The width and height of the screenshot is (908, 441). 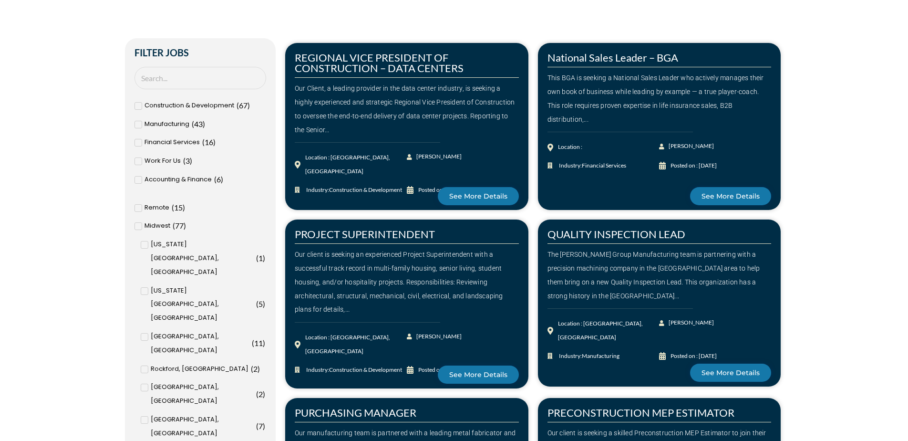 What do you see at coordinates (189, 105) in the screenshot?
I see `span: Construction & Development` at bounding box center [189, 105].